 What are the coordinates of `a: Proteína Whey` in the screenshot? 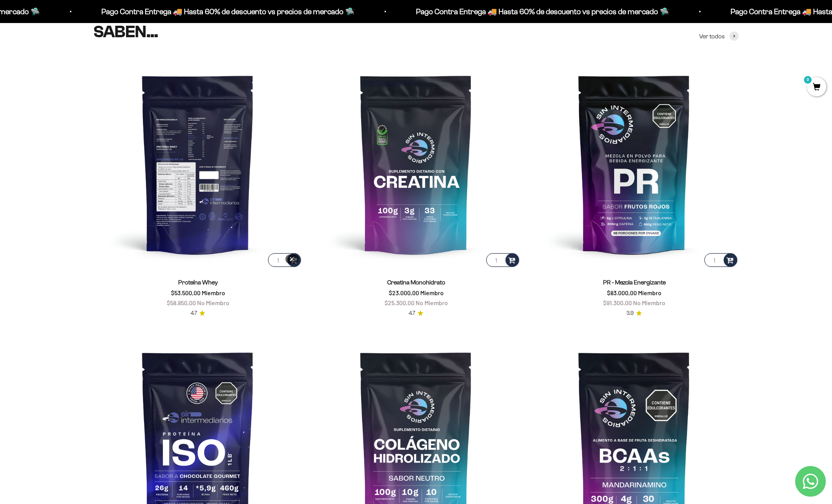 It's located at (198, 282).